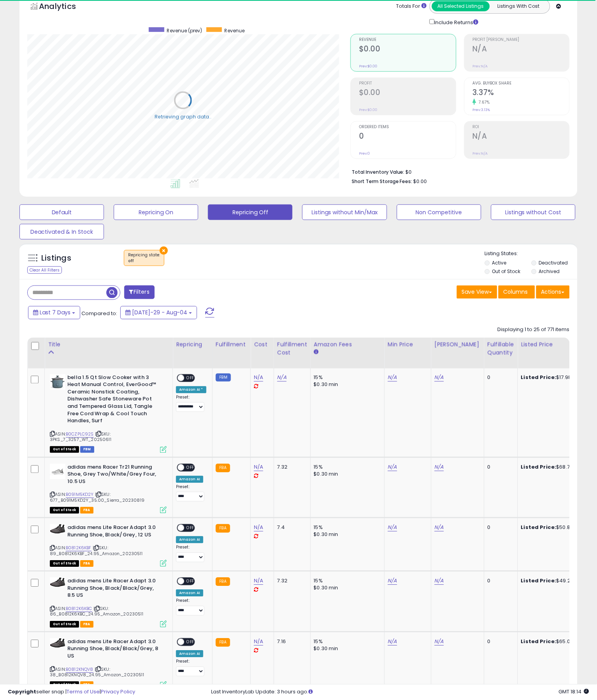 The height and width of the screenshot is (700, 597). Describe the element at coordinates (118, 692) in the screenshot. I see `a: Privacy Policy` at that location.